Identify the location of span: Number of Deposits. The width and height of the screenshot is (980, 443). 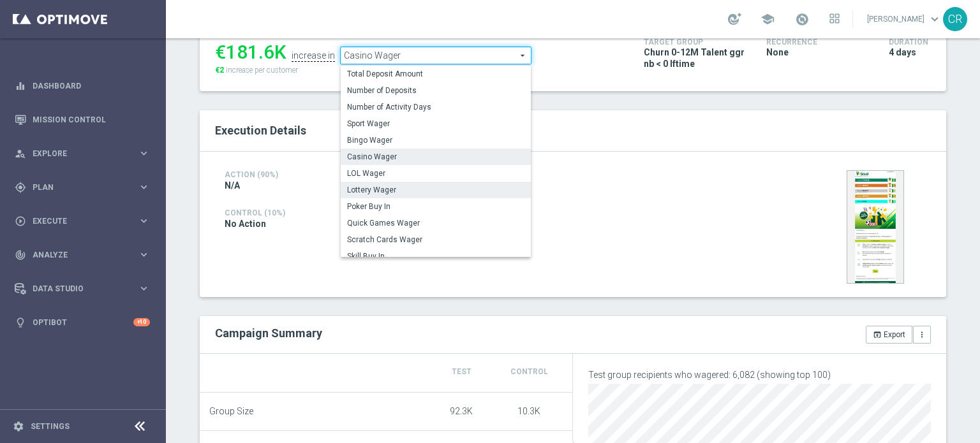
(436, 91).